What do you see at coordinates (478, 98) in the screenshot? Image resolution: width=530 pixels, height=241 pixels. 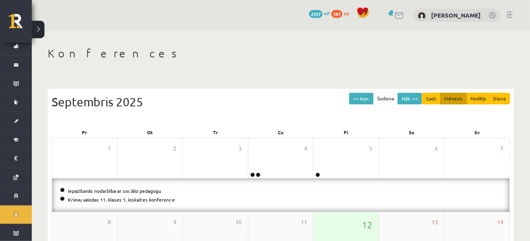 I see `button: Nedēļa` at bounding box center [478, 98].